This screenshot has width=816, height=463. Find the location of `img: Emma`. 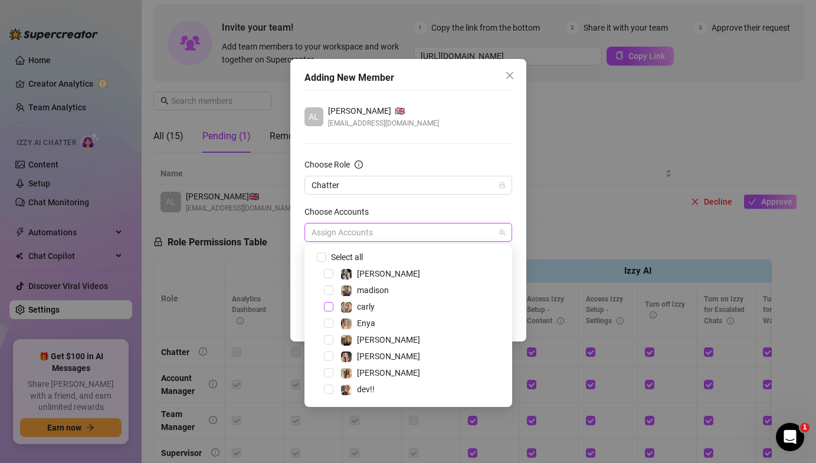

img: Emma is located at coordinates (346, 274).